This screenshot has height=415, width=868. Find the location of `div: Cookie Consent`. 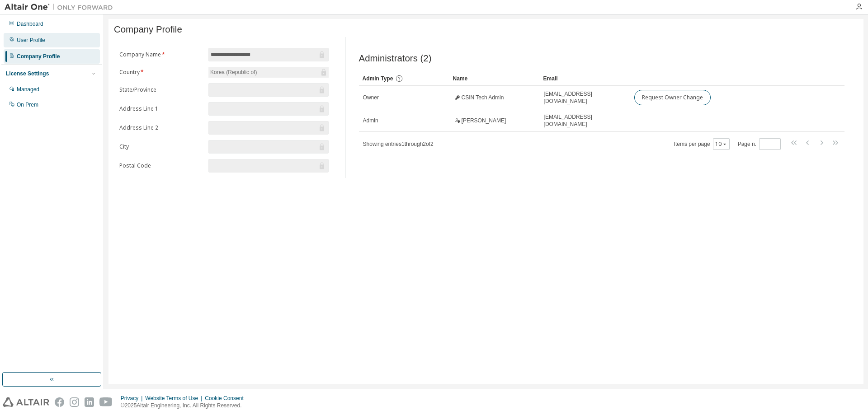

div: Cookie Consent is located at coordinates (226, 398).